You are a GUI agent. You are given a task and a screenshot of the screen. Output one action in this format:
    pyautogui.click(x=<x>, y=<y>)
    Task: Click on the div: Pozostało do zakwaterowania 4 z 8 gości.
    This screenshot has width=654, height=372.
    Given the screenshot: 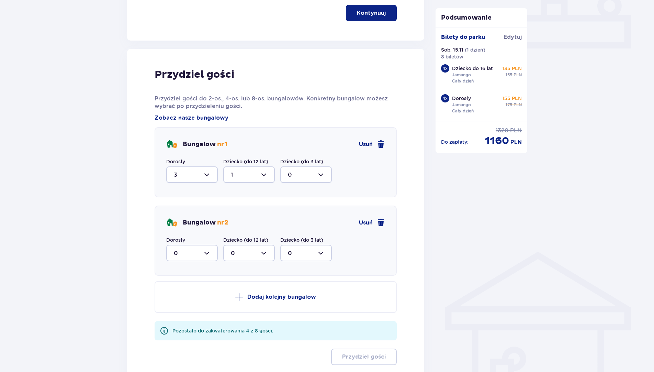 What is the action you would take?
    pyautogui.click(x=223, y=330)
    